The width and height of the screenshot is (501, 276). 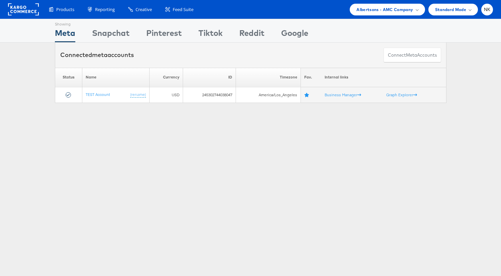 What do you see at coordinates (488, 9) in the screenshot?
I see `span: NK` at bounding box center [488, 9].